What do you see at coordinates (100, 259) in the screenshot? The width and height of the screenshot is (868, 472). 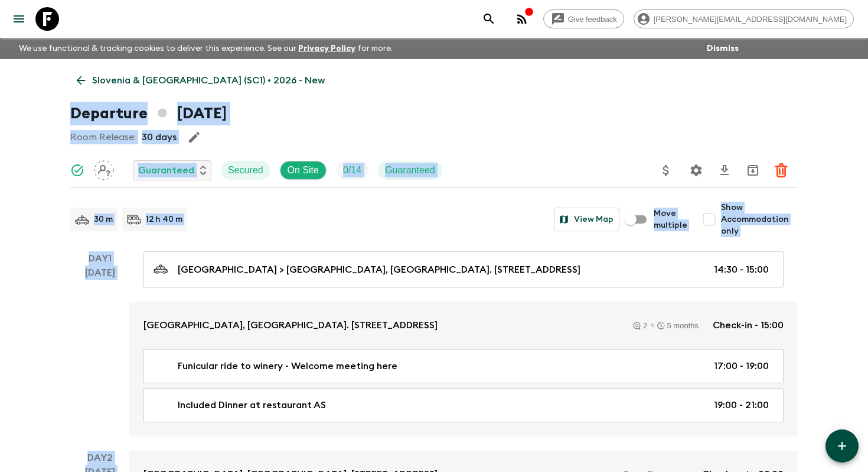 I see `p: Day 1` at bounding box center [100, 259].